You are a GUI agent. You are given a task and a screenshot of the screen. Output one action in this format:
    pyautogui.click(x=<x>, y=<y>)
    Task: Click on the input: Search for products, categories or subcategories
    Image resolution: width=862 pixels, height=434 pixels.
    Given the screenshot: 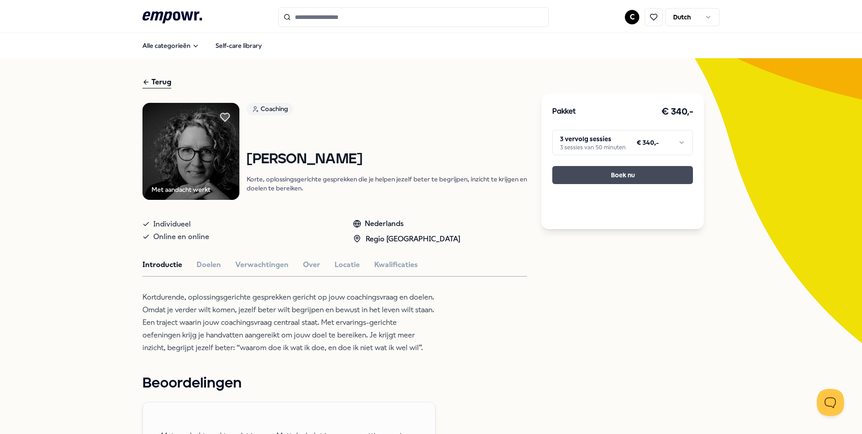 What is the action you would take?
    pyautogui.click(x=413, y=17)
    